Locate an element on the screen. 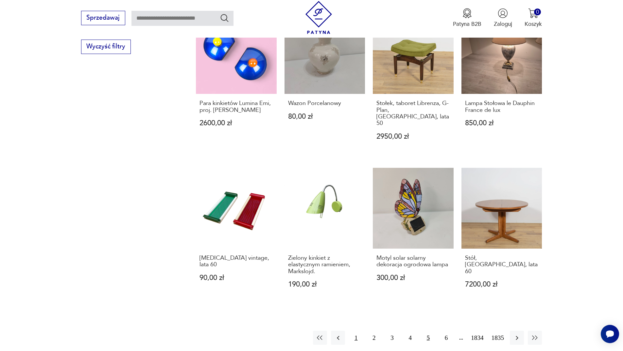  a: Wazon PorcelanowyWazon Porcelanowy80,00 zł is located at coordinates (325, 84).